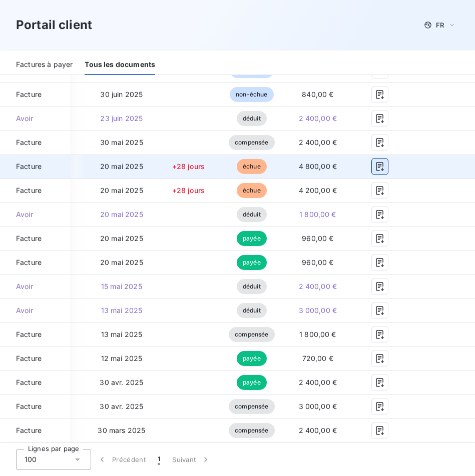  Describe the element at coordinates (318, 166) in the screenshot. I see `span: 4 800,00 €` at that location.